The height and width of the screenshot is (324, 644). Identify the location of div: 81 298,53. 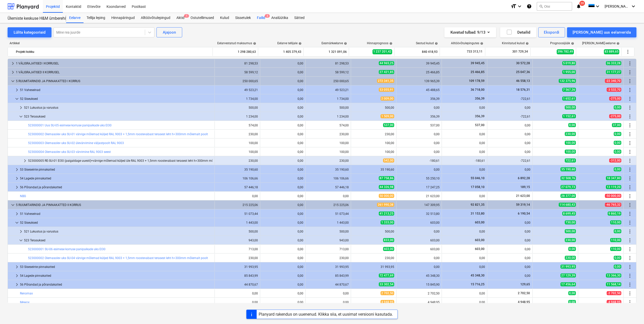
(238, 63).